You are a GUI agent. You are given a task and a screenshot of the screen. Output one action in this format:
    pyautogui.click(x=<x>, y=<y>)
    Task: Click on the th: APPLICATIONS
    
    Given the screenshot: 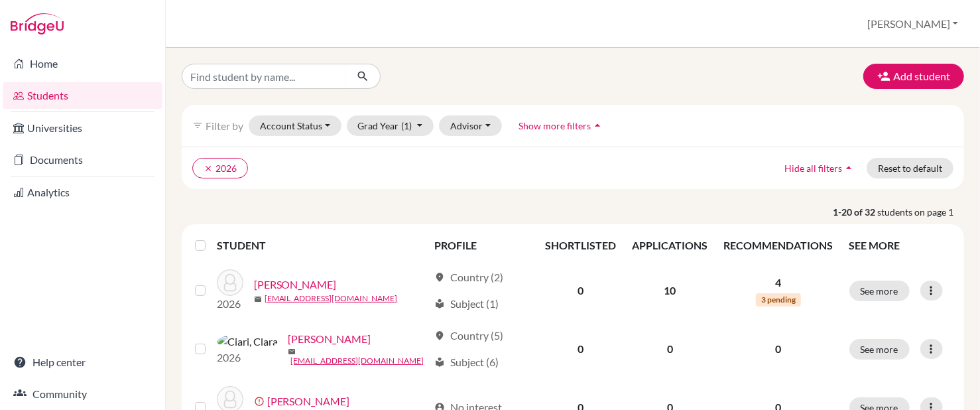 What is the action you would take?
    pyautogui.click(x=670, y=246)
    